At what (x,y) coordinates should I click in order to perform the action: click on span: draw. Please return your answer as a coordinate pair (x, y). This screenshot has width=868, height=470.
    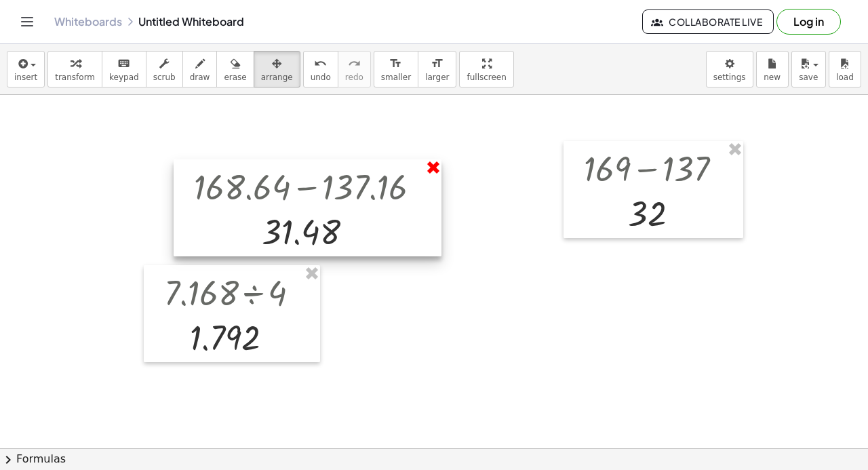
    Looking at the image, I should click on (200, 78).